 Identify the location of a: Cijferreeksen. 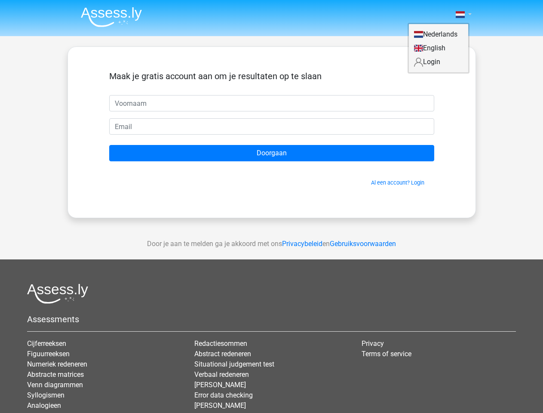
(46, 343).